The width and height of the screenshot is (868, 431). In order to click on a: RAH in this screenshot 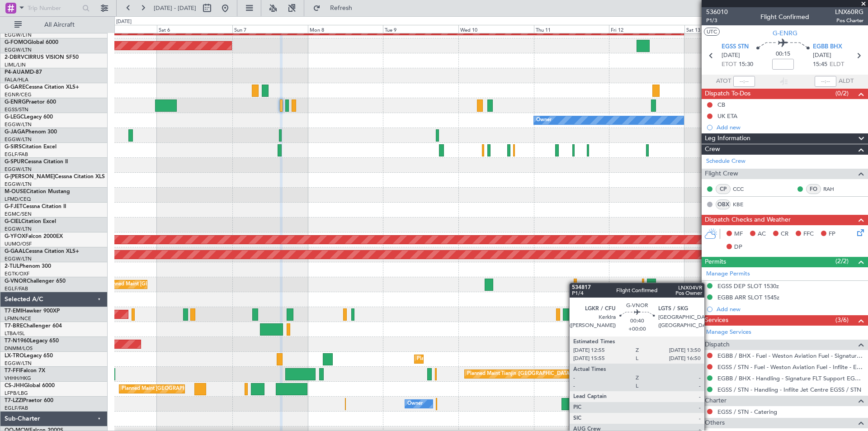, I will do `click(833, 189)`.